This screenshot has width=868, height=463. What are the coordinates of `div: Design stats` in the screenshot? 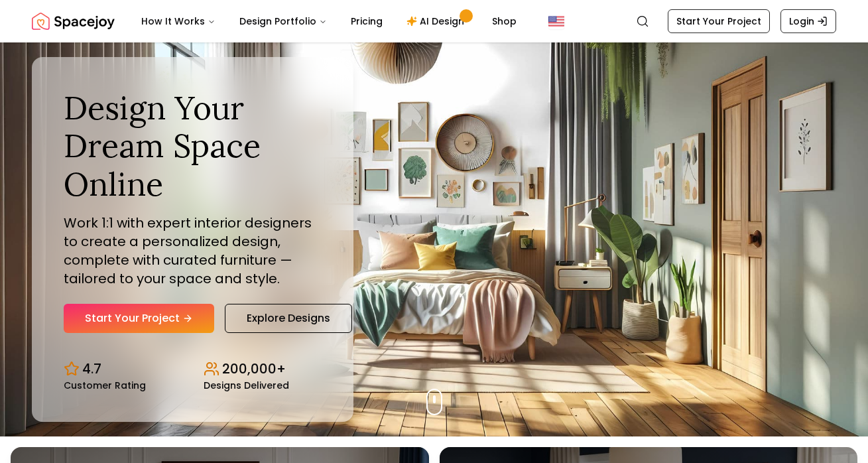 It's located at (192, 370).